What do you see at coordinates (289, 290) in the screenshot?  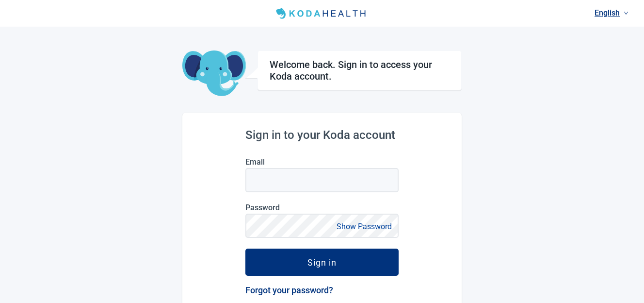 I see `a: Forgot your password?` at bounding box center [289, 290].